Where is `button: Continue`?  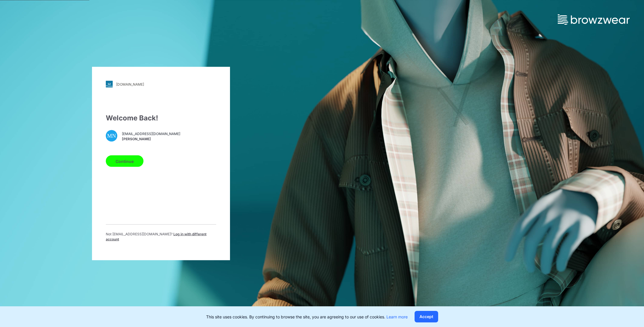 button: Continue is located at coordinates (124, 162).